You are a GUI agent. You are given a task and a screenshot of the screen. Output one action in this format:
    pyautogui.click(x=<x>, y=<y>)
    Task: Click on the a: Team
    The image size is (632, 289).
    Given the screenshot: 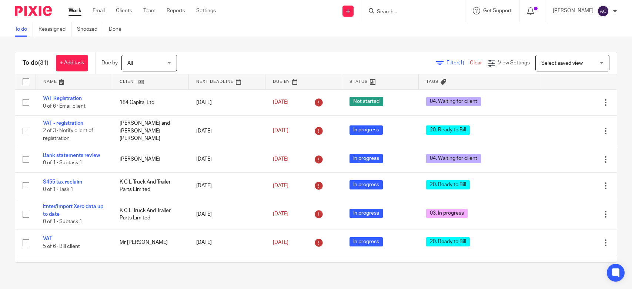 What is the action you would take?
    pyautogui.click(x=149, y=11)
    